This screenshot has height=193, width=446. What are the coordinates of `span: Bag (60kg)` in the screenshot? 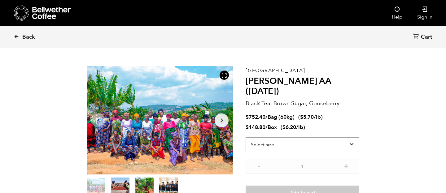 It's located at (281, 117).